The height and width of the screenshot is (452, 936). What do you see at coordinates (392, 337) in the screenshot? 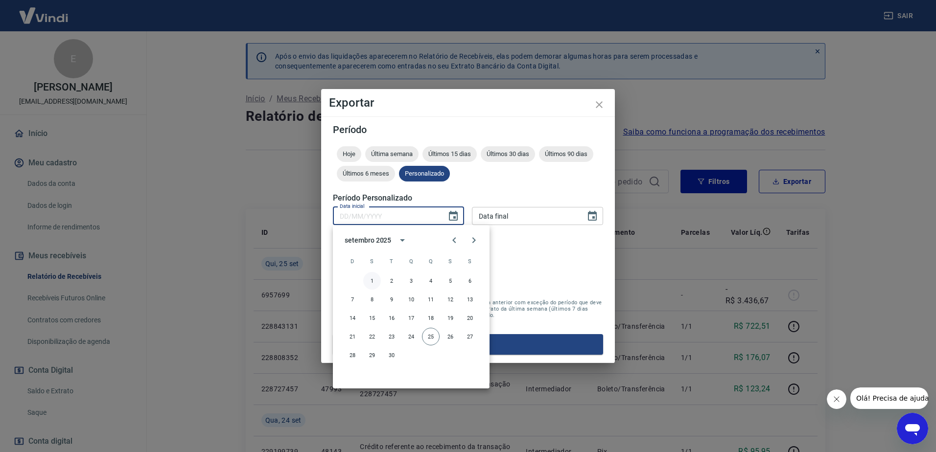
I see `button: 23` at bounding box center [392, 337].